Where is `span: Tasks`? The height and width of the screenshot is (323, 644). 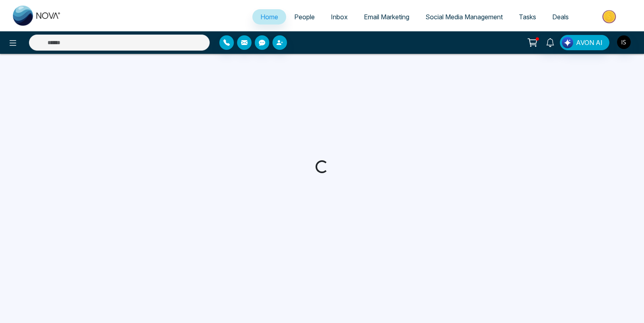
span: Tasks is located at coordinates (528, 17).